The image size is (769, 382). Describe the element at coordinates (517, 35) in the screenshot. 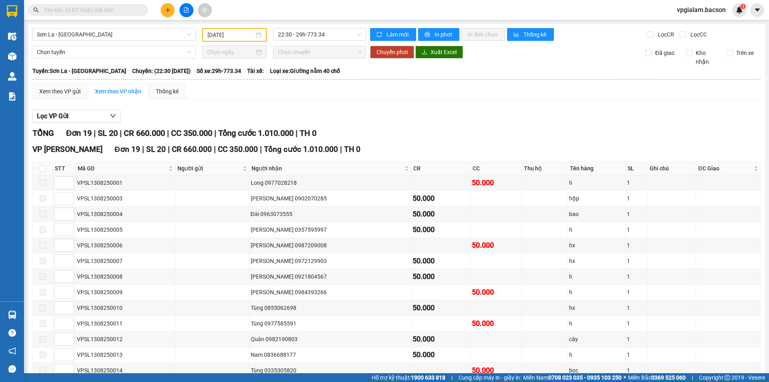

I see `span: bar-chart` at that location.